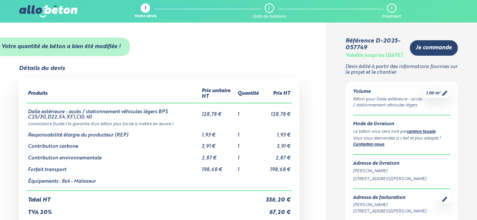 This screenshot has width=477, height=220. What do you see at coordinates (388, 103) in the screenshot?
I see `div: Béton pour Dalle extérieure - accès / stationnement véhicules légers` at bounding box center [388, 103].